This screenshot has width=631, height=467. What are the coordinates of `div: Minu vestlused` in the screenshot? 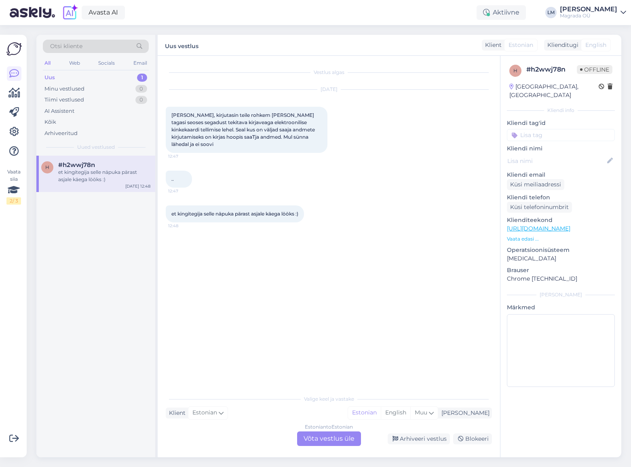 It's located at (64, 89).